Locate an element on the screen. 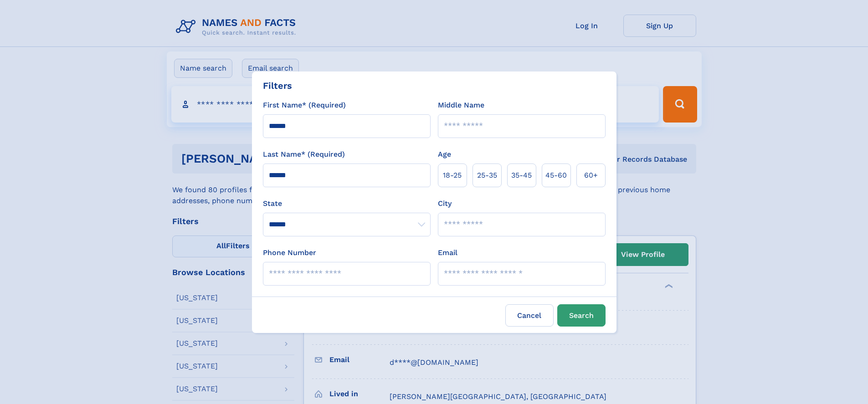 The width and height of the screenshot is (868, 404). label: City is located at coordinates (445, 204).